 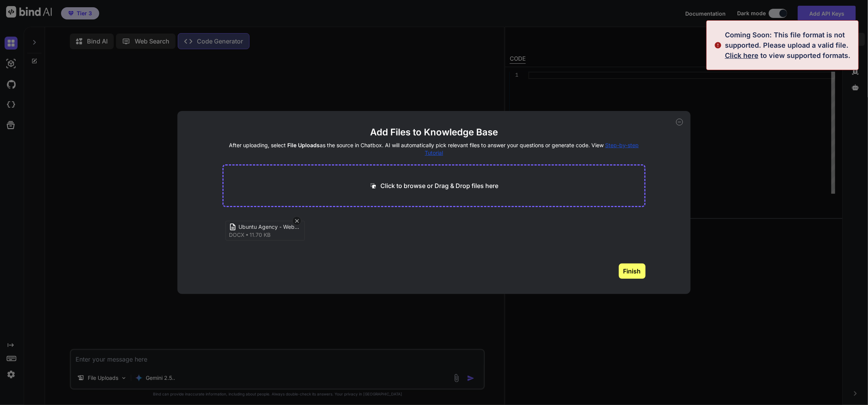 What do you see at coordinates (434, 149) in the screenshot?
I see `h4: After uploading, select as the source in Chatbox. AI will automatically pick relevant files to an...` at bounding box center [434, 149].